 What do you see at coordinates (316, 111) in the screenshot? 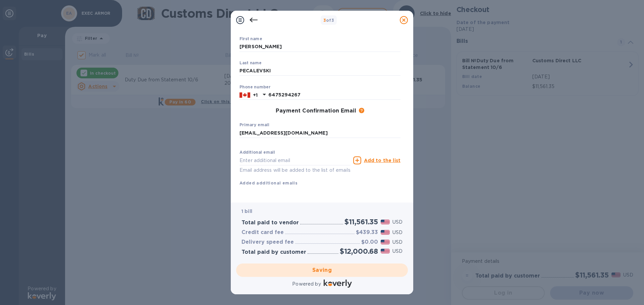
I see `h3: Payment Confirmation Email` at bounding box center [316, 111].